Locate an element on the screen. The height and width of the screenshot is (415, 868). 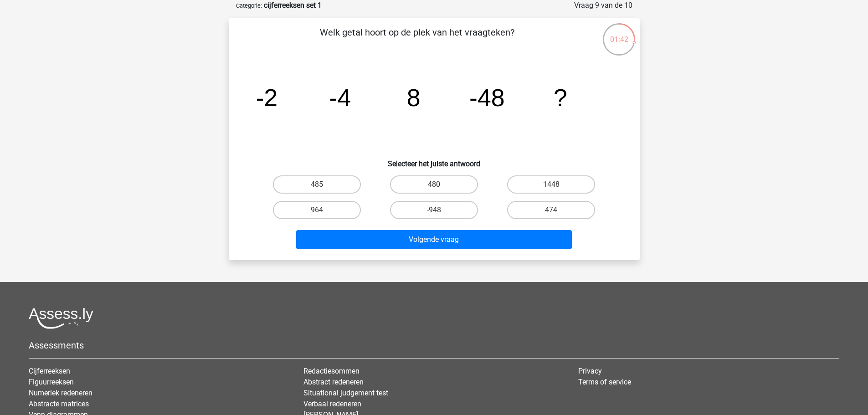
label: 474 is located at coordinates (551, 210).